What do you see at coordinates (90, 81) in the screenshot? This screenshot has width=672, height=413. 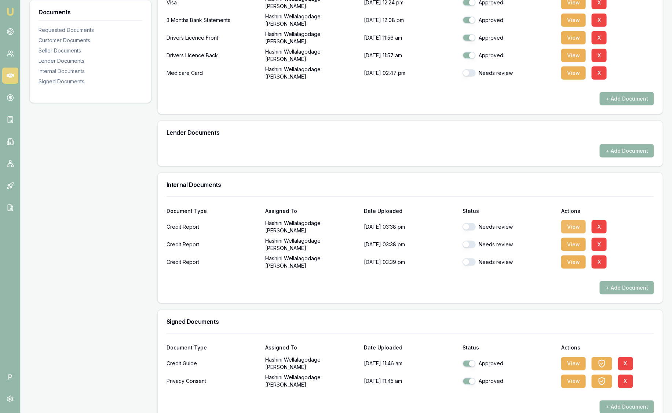 I see `div: Signed Documents` at bounding box center [90, 81].